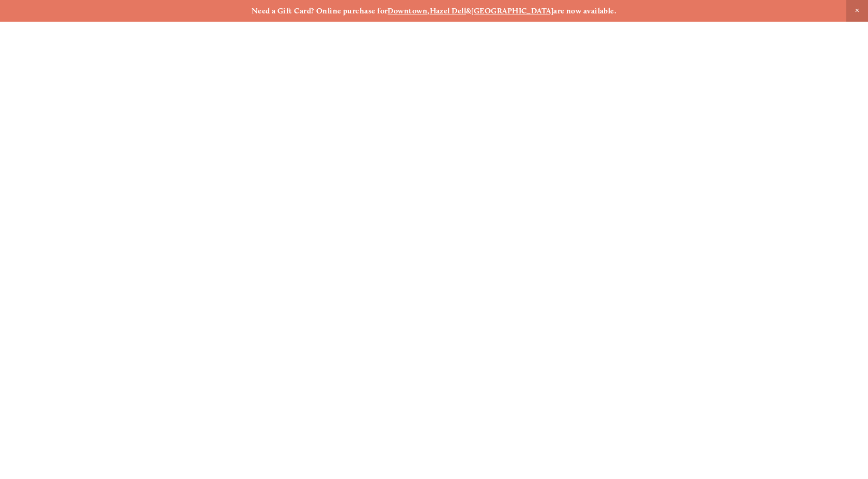  Describe the element at coordinates (320, 11) in the screenshot. I see `strong: Need a Gift Card? Online purchase for` at that location.